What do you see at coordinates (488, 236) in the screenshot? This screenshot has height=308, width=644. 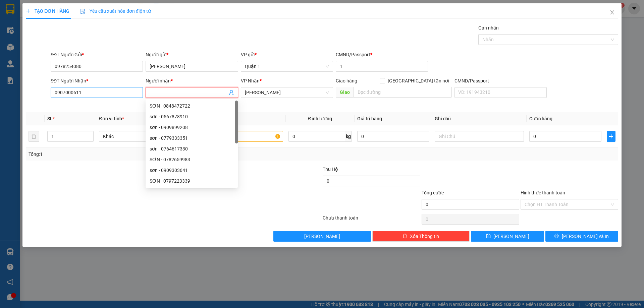 I see `span: save` at bounding box center [488, 236].